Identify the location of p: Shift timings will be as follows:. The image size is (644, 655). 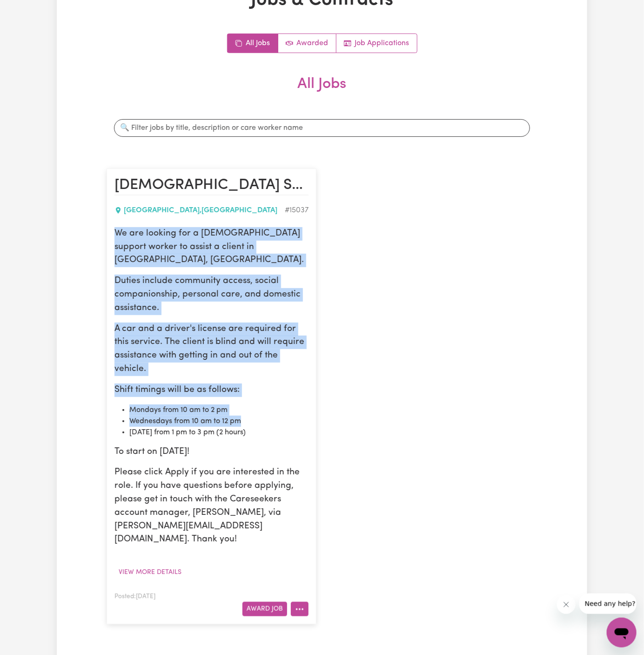
(211, 390).